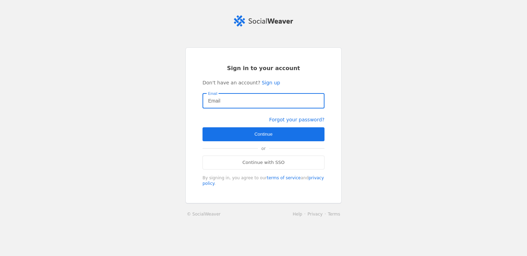  I want to click on span: Continue, so click(263, 134).